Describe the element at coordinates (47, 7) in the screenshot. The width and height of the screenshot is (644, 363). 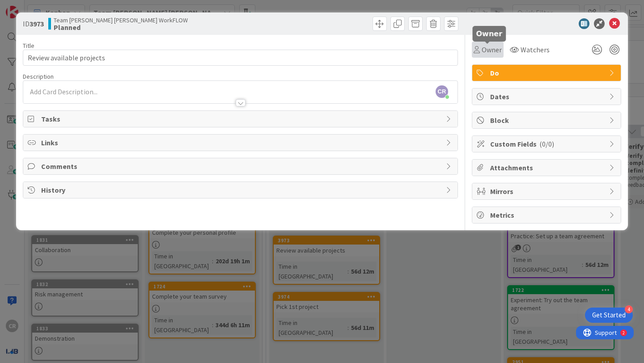
I see `div: 2` at that location.